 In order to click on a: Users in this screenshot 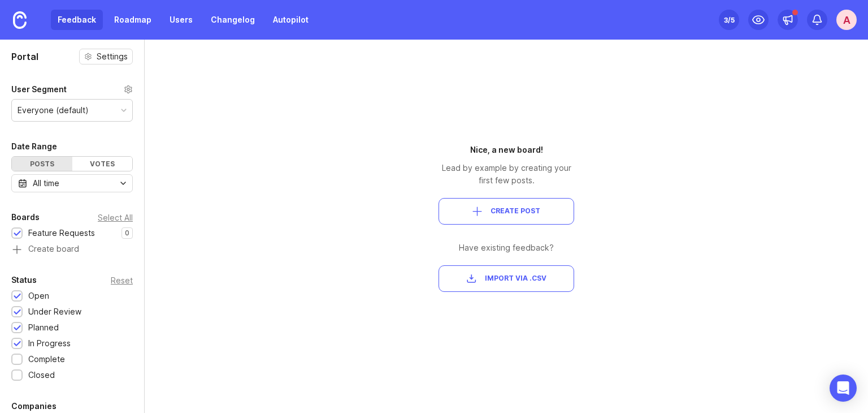, I will do `click(181, 20)`.